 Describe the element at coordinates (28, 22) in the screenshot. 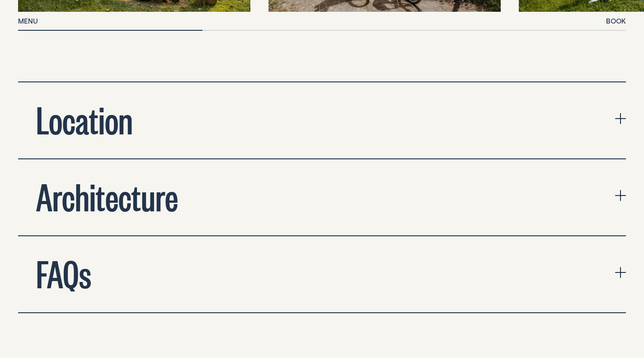

I see `button: show menu` at that location.